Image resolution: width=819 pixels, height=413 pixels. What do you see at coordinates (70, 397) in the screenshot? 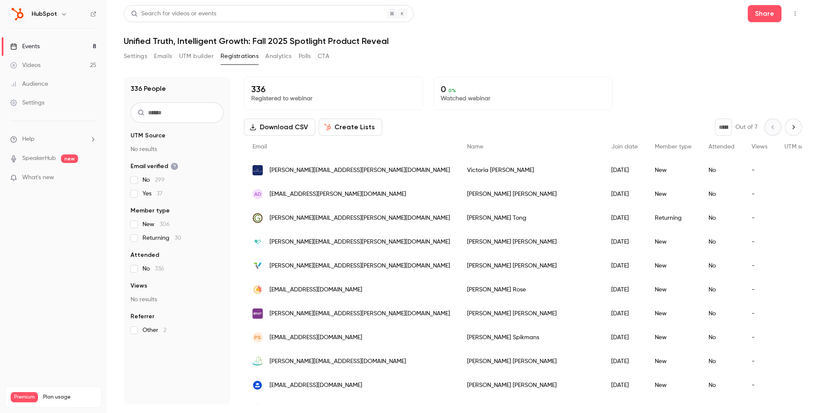
I see `span: Plan usage` at bounding box center [70, 397].